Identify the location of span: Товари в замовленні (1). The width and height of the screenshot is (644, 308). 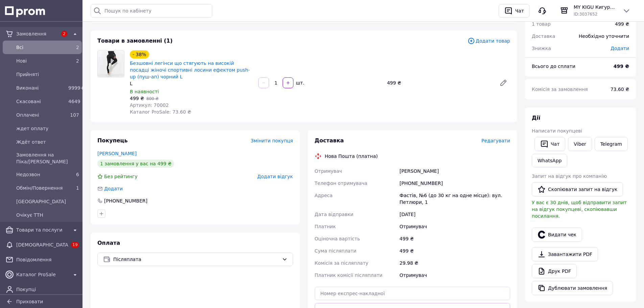
(135, 41).